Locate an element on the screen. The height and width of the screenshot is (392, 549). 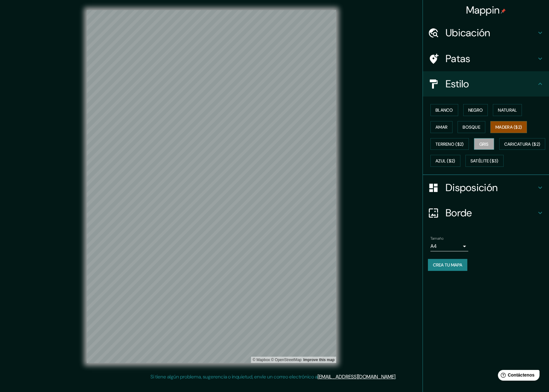
font: Contáctenos is located at coordinates (28, 7).